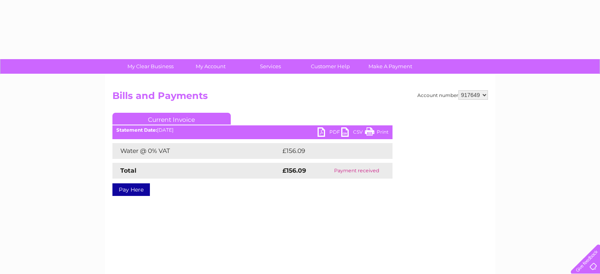 This screenshot has width=600, height=274. What do you see at coordinates (300, 98) in the screenshot?
I see `h2: Bills and Payments` at bounding box center [300, 98].